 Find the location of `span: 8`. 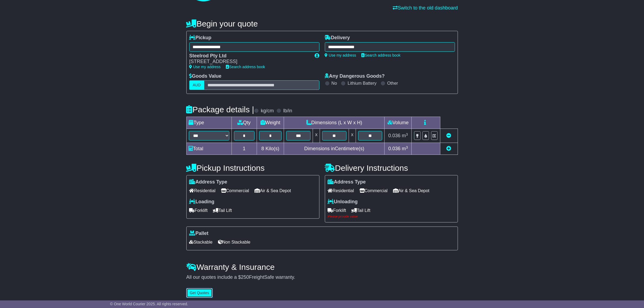

span: 8 is located at coordinates (263, 149).